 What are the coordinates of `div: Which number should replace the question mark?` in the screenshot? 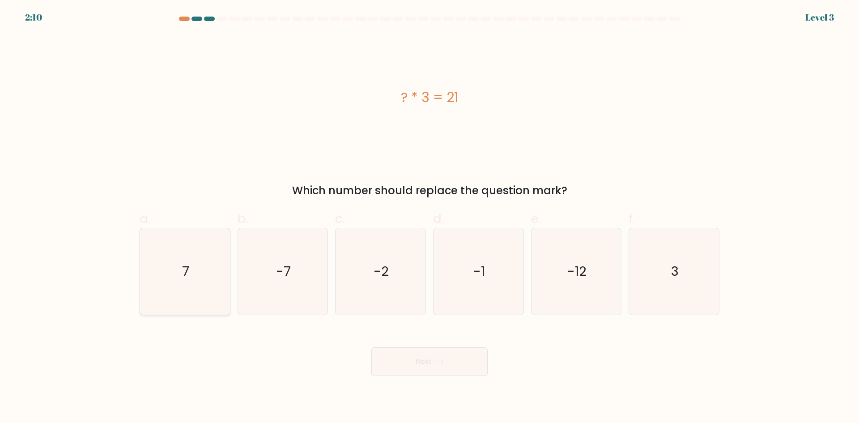 It's located at (429, 191).